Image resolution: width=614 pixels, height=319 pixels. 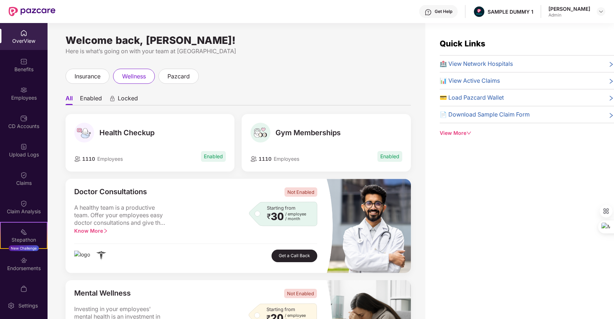 What do you see at coordinates (294, 256) in the screenshot?
I see `button: Get a Call Back` at bounding box center [294, 256].